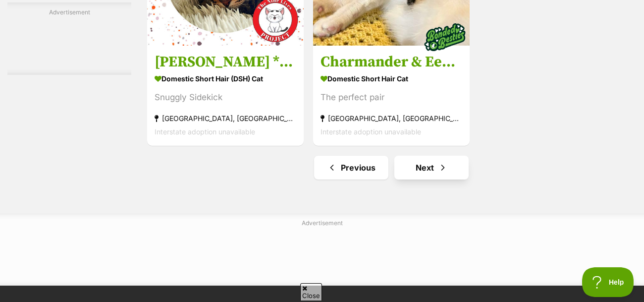 The height and width of the screenshot is (302, 644). What do you see at coordinates (392, 78) in the screenshot?
I see `strong: Domestic Short Hair Cat` at bounding box center [392, 78].